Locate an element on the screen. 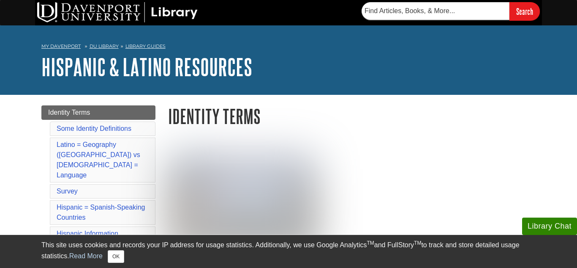  img: Dia de los Muertos Flags is located at coordinates (242, 203).